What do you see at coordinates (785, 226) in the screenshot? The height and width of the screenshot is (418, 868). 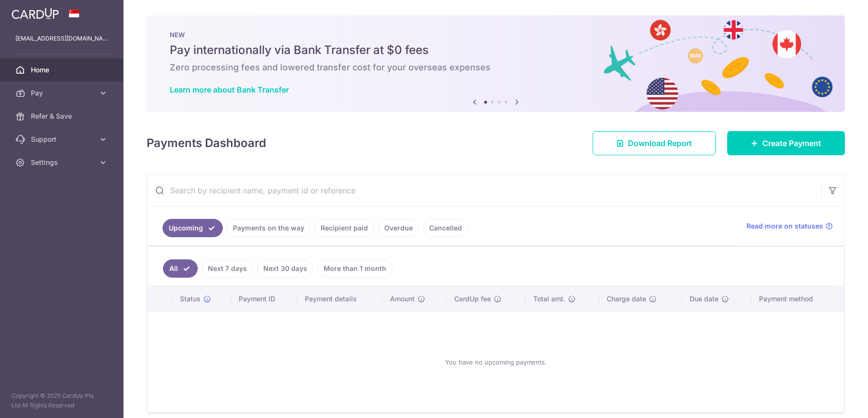 I see `span: Read more on statuses` at bounding box center [785, 226].